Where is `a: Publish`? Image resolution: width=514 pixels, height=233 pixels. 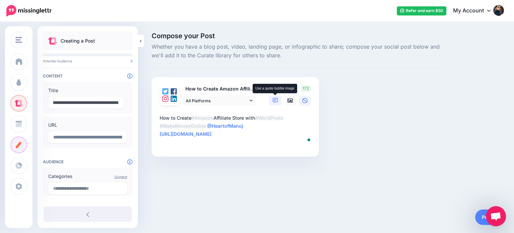
a: Publish is located at coordinates (491, 217).